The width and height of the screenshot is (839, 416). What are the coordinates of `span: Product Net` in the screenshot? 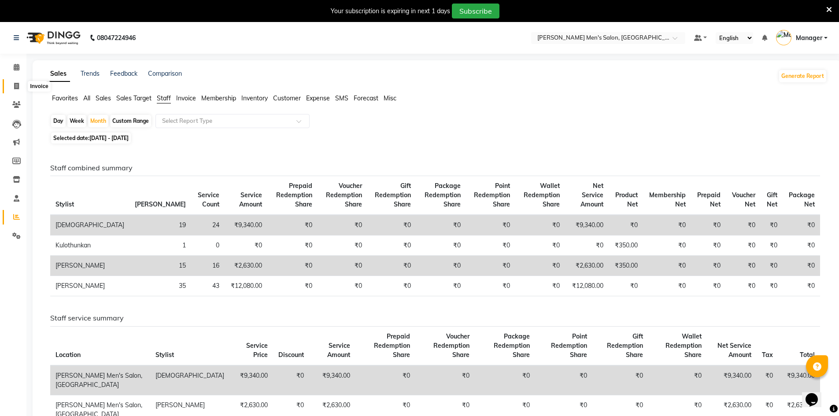 It's located at (626, 200).